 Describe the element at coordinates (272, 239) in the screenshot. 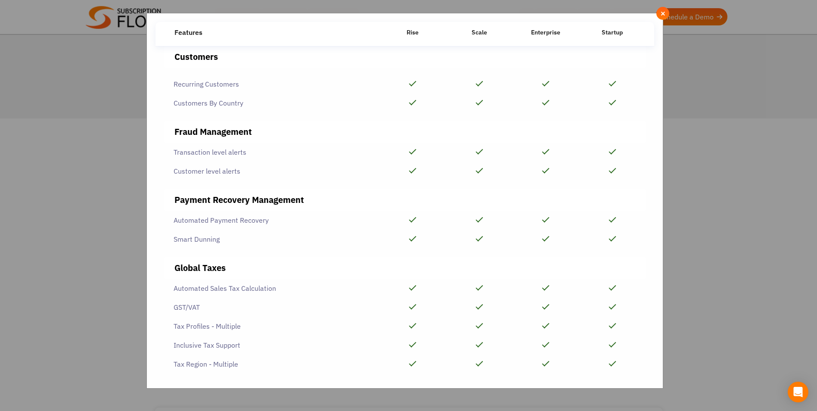

I see `div: Smart Dunning` at that location.